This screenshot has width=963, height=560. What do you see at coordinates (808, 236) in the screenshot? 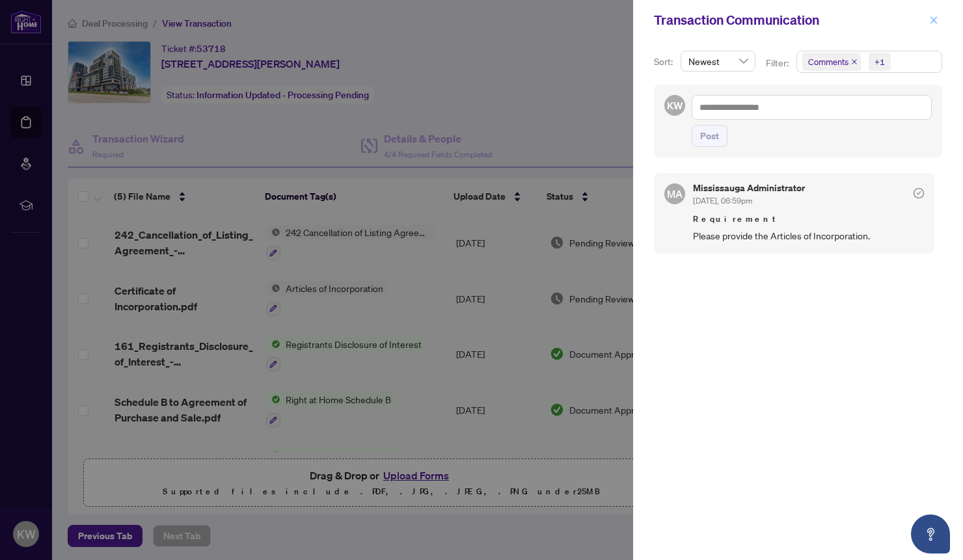
I see `span: Please provide the Articles of Incorporation.` at bounding box center [808, 236].